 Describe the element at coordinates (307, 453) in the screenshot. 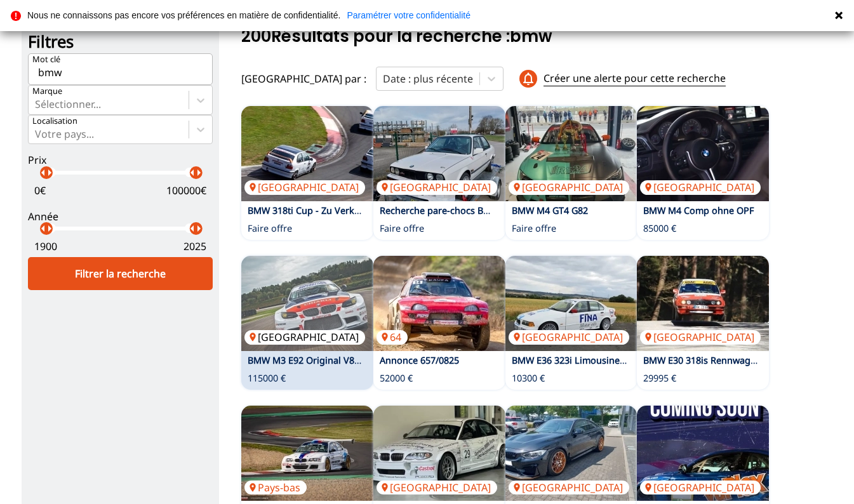

I see `img: BMW e46 m3 GTR V8` at that location.